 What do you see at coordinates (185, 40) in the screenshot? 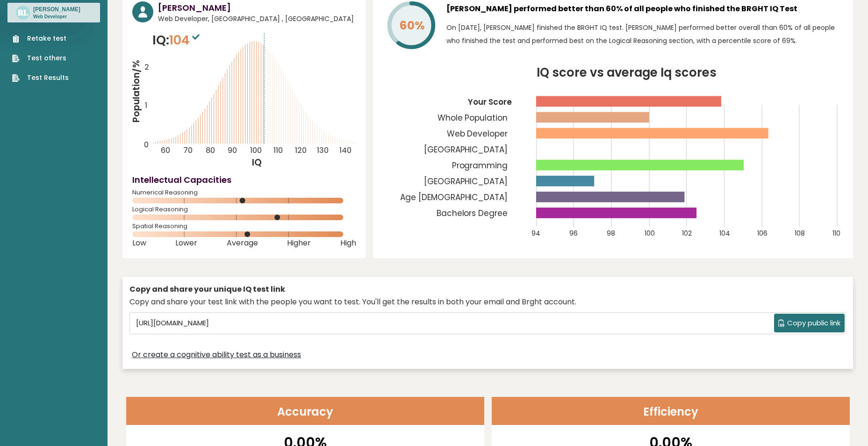
I see `span: 104` at bounding box center [185, 40].